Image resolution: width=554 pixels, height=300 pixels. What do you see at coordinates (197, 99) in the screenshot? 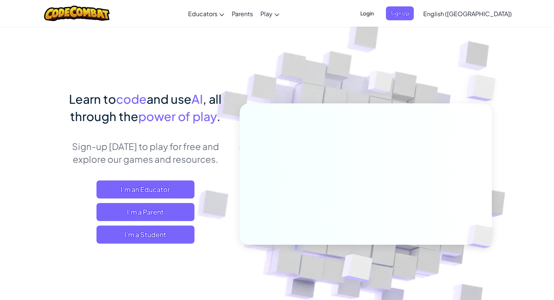
I see `span: AI` at bounding box center [197, 99].